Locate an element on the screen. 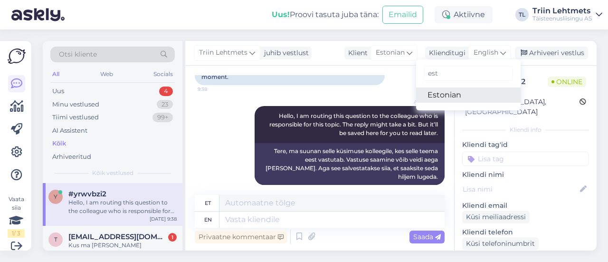 The height and width of the screenshot is (262, 608). span: t is located at coordinates (56, 239).